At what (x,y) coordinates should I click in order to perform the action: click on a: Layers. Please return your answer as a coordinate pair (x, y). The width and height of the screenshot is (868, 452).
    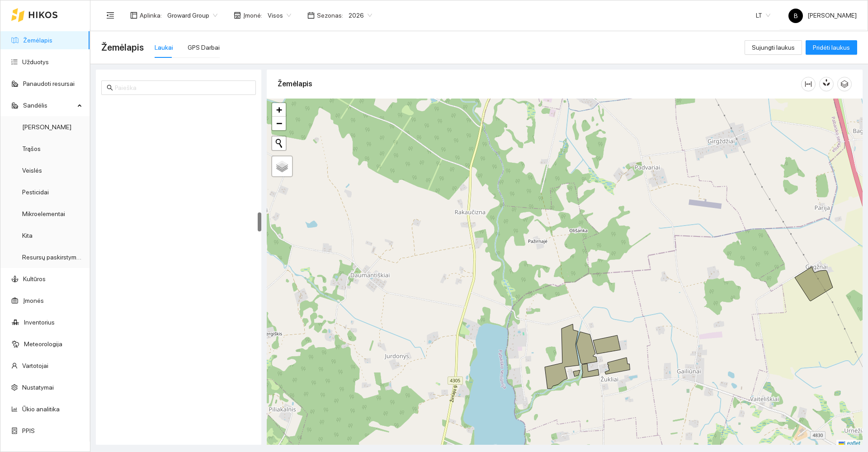
    Looking at the image, I should click on (282, 166).